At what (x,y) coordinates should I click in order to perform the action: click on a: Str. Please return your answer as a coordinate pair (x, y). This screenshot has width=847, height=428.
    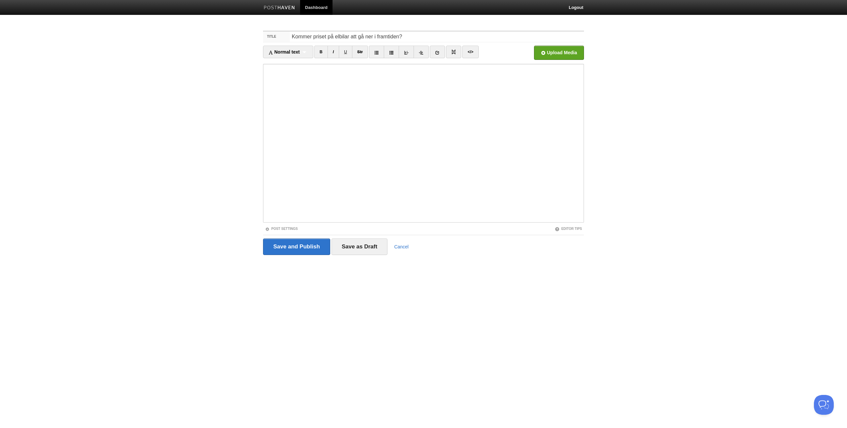
    Looking at the image, I should click on (360, 52).